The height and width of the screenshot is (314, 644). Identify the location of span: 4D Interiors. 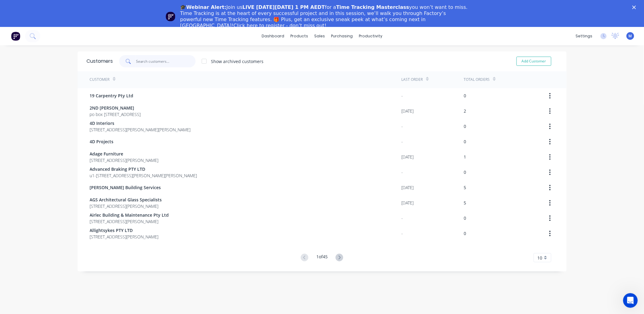
(140, 123).